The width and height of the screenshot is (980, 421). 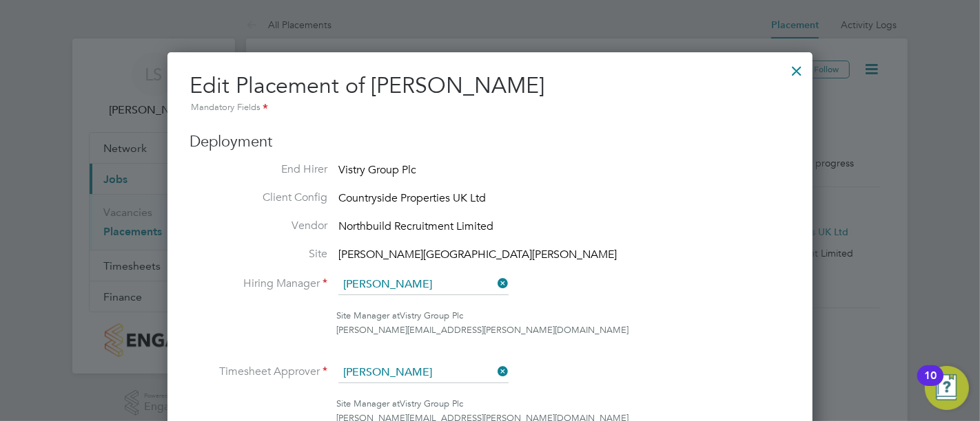 What do you see at coordinates (258, 371) in the screenshot?
I see `label: Timesheet Approver` at bounding box center [258, 371].